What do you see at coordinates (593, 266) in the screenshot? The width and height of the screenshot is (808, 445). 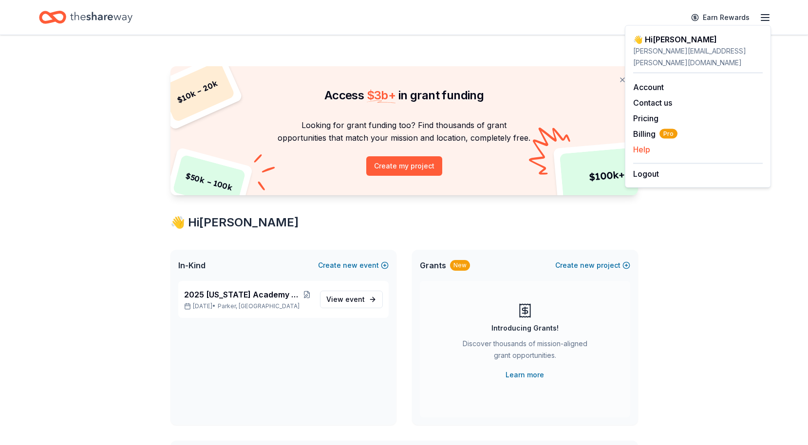 I see `button: Createnewproject` at bounding box center [593, 266].